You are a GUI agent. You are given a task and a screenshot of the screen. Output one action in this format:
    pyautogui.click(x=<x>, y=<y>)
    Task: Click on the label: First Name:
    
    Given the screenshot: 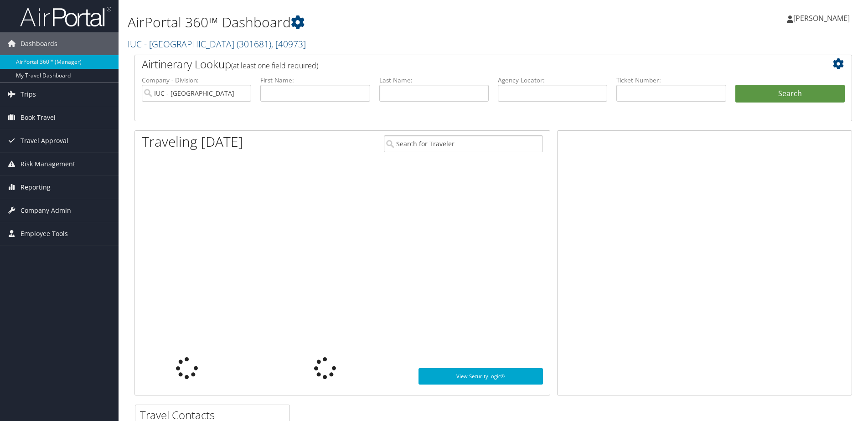 What is the action you would take?
    pyautogui.click(x=315, y=80)
    